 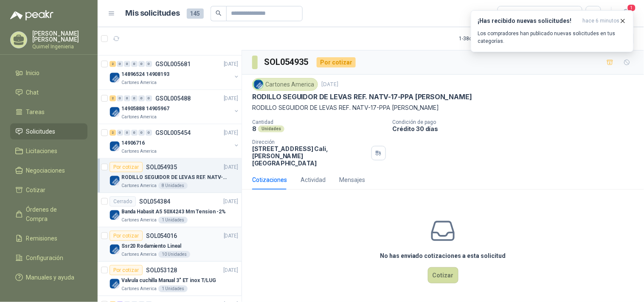 I want to click on p: Dirección, so click(x=310, y=142).